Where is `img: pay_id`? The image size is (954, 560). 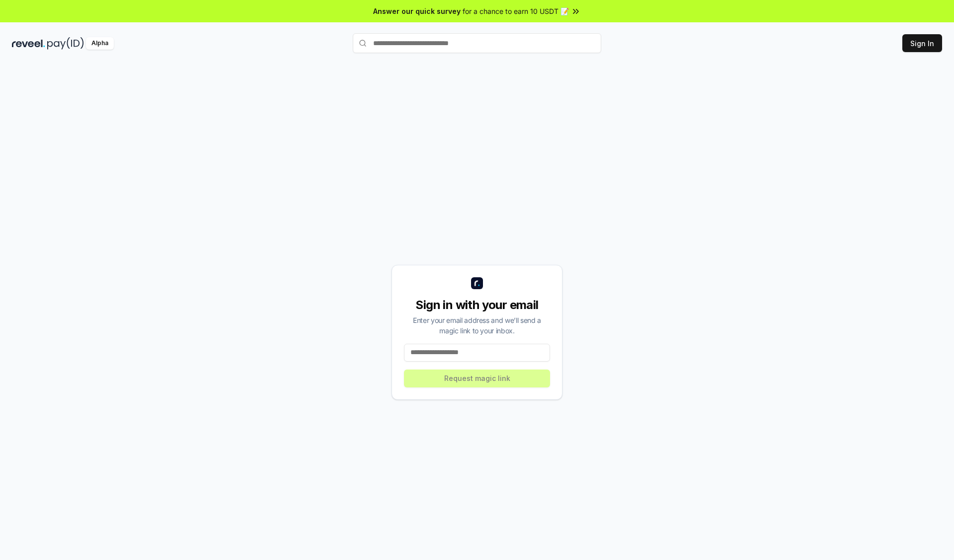 img: pay_id is located at coordinates (65, 43).